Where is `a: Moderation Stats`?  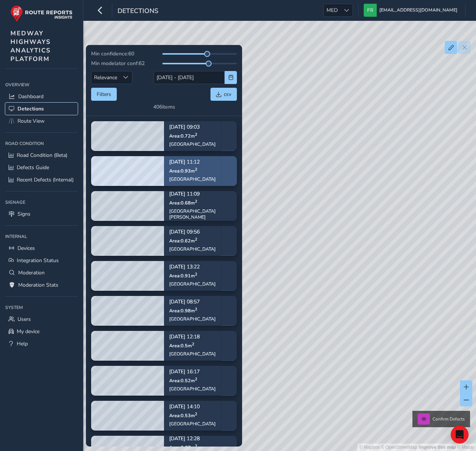
a: Moderation Stats is located at coordinates (41, 285).